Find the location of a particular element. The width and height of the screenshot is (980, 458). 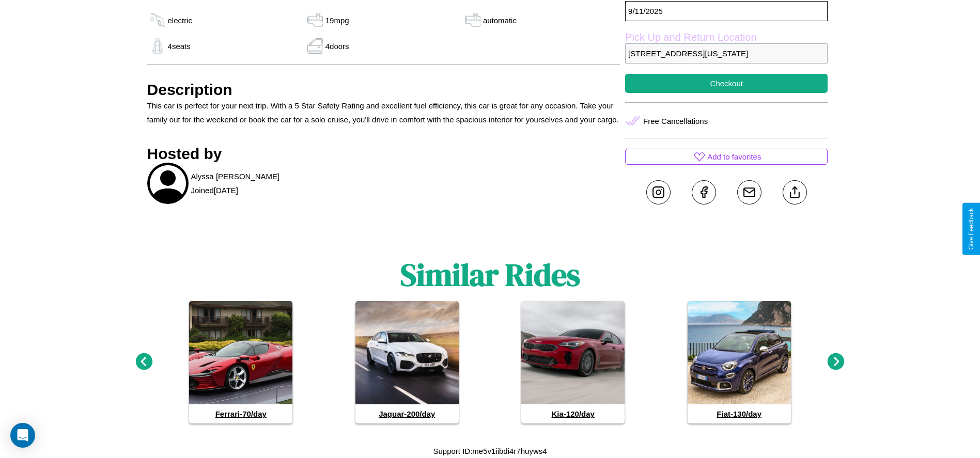

p: Free Cancellations is located at coordinates (675, 121).